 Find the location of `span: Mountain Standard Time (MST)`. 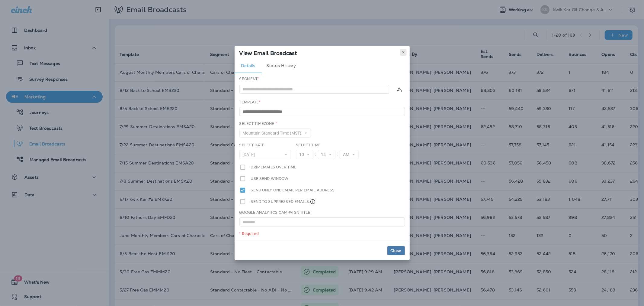

span: Mountain Standard Time (MST) is located at coordinates (273, 133).